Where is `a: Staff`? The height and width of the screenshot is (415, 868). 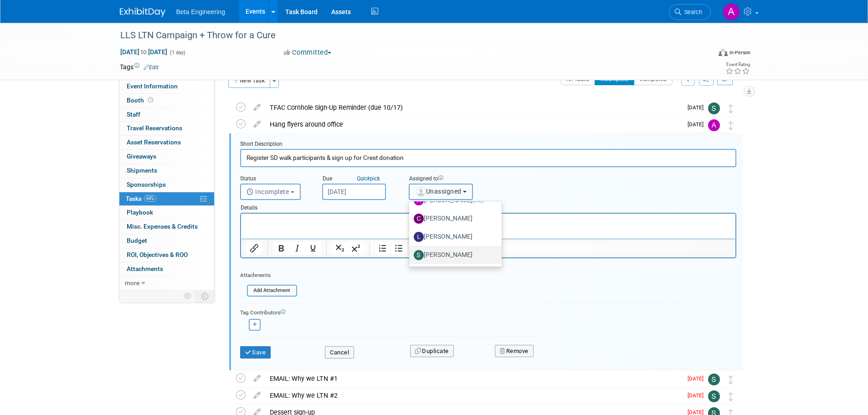
a: Staff is located at coordinates (166, 115).